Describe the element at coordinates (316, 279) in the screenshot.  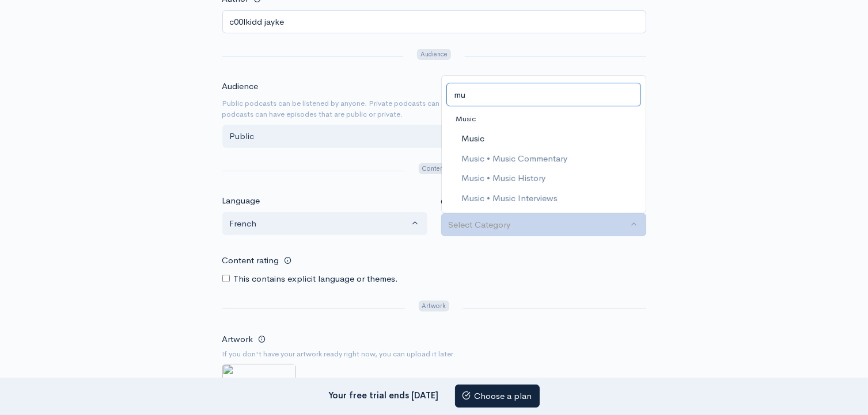
I see `label: This contains explicit language or themes.` at that location.